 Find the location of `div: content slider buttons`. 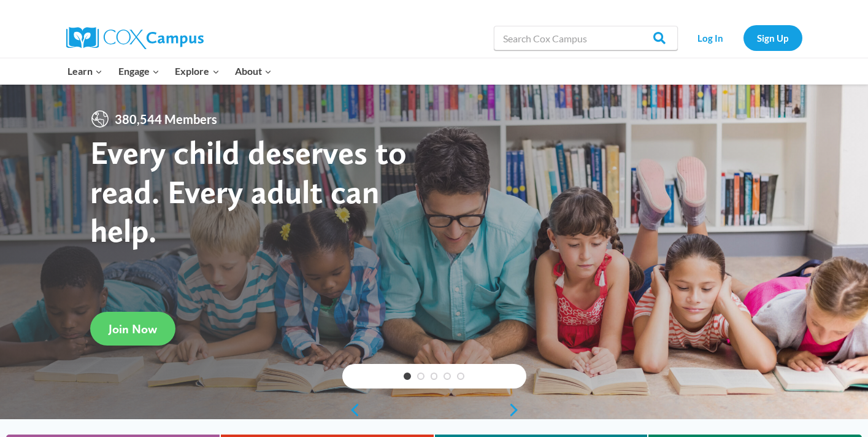

div: content slider buttons is located at coordinates (434, 410).